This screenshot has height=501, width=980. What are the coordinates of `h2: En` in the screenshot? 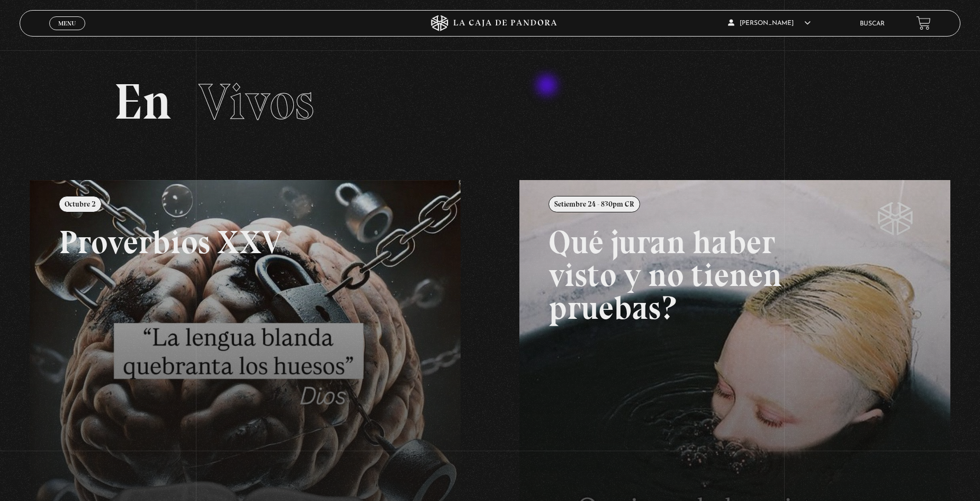 It's located at (490, 102).